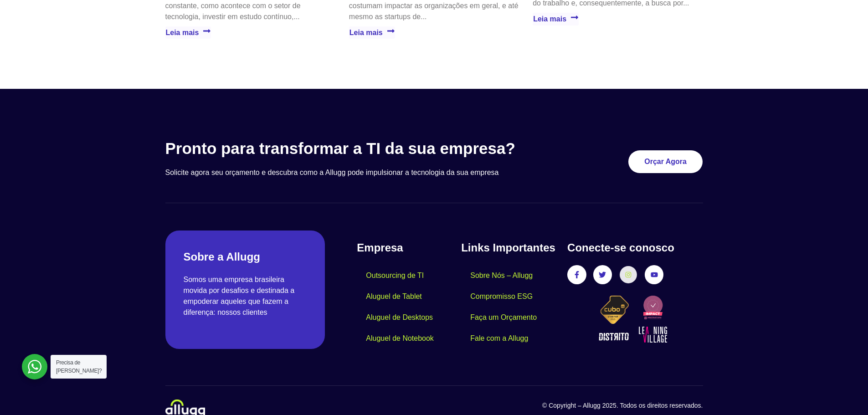 The width and height of the screenshot is (868, 415). What do you see at coordinates (393, 297) in the screenshot?
I see `a: Aluguel de Tablet` at bounding box center [393, 297].